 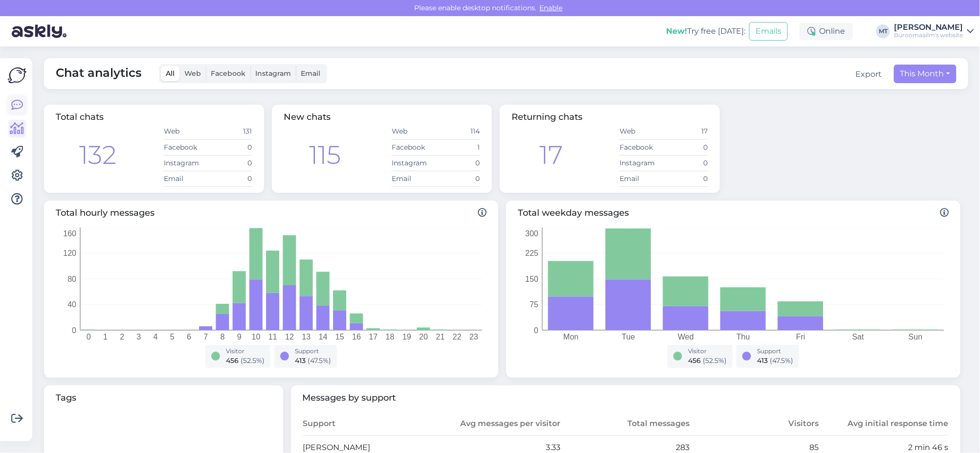 I want to click on tspan: 23, so click(x=474, y=337).